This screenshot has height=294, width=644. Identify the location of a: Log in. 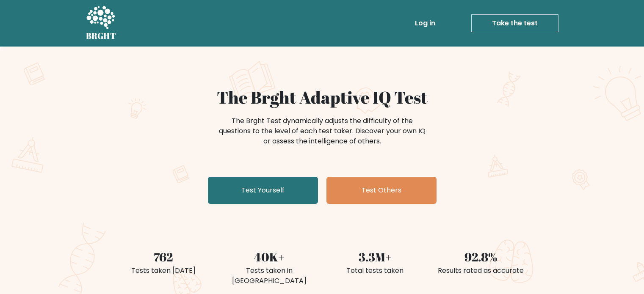
(425, 23).